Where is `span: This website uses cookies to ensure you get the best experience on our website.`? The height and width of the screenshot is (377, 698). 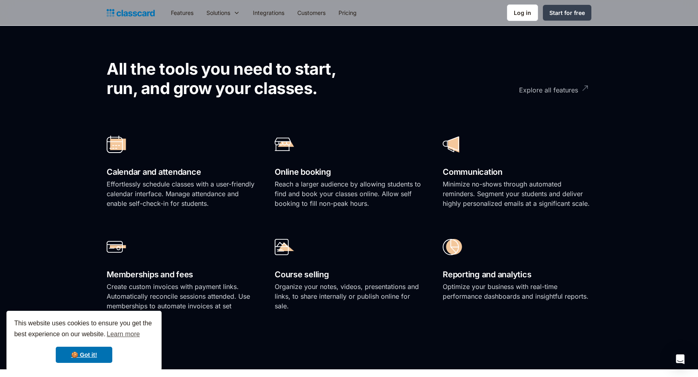
span: This website uses cookies to ensure you get the best experience on our website. is located at coordinates (84, 330).